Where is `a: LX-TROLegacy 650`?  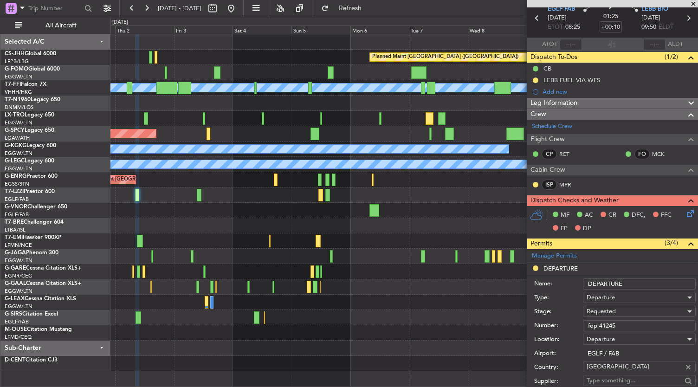
a: LX-TROLegacy 650 is located at coordinates (29, 115).